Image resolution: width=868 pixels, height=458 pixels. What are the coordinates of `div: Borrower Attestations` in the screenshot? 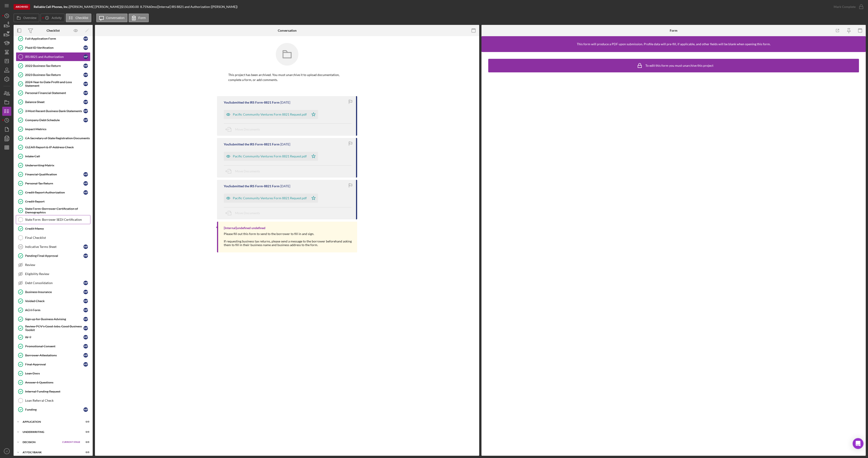 It's located at (54, 355).